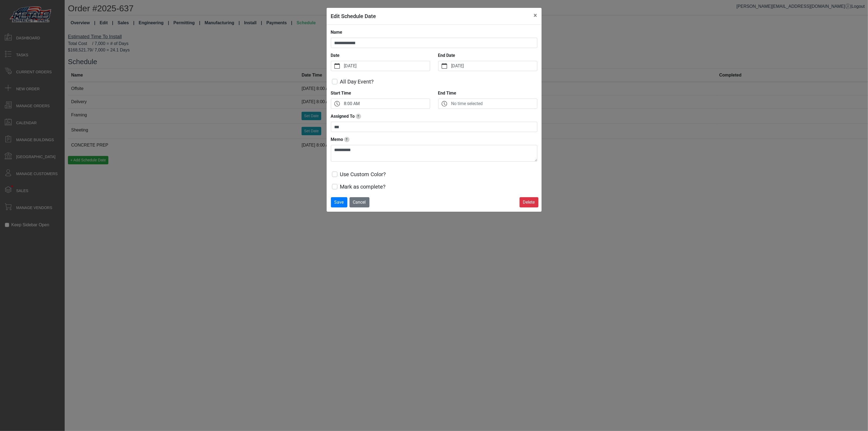 Image resolution: width=868 pixels, height=431 pixels. Describe the element at coordinates (447, 93) in the screenshot. I see `strong: End Time` at that location.